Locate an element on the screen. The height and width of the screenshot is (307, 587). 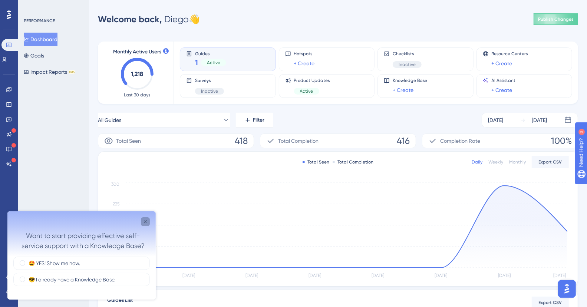
span: Last 30 days is located at coordinates (137, 95).